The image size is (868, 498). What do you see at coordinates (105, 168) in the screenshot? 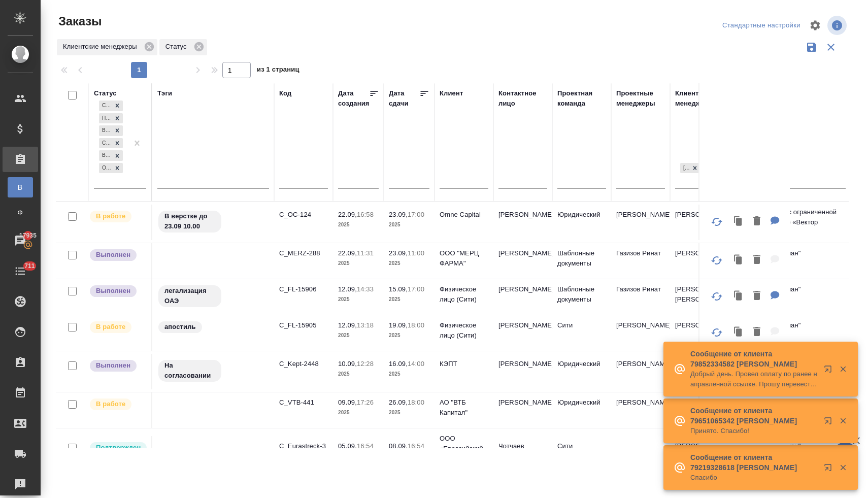
I see `div: Ожидание предоплаты` at bounding box center [105, 168].